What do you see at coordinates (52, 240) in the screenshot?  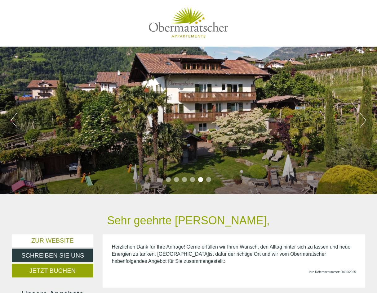 I see `a: Zur Website` at bounding box center [52, 240].